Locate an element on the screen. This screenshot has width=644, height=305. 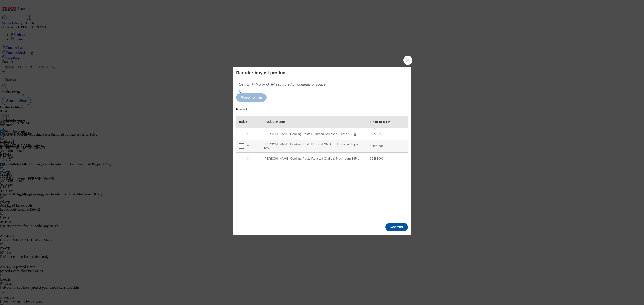
h4: Reorder buylist product is located at coordinates (322, 73).